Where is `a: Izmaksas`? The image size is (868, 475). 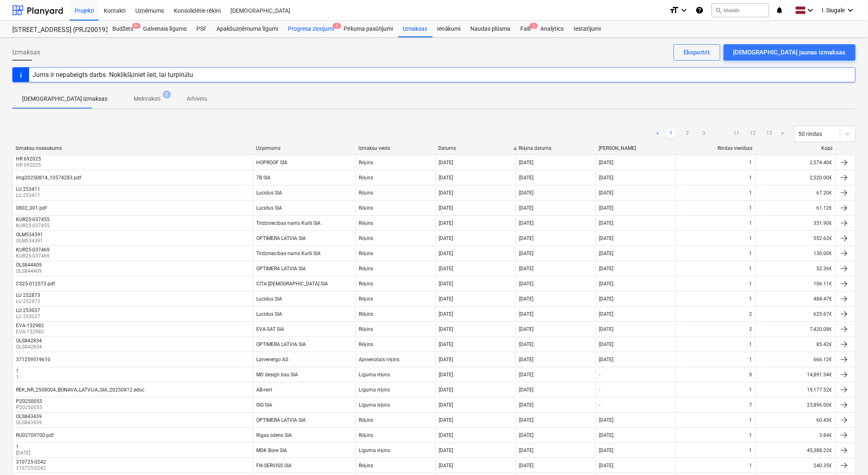 a: Izmaksas is located at coordinates (415, 29).